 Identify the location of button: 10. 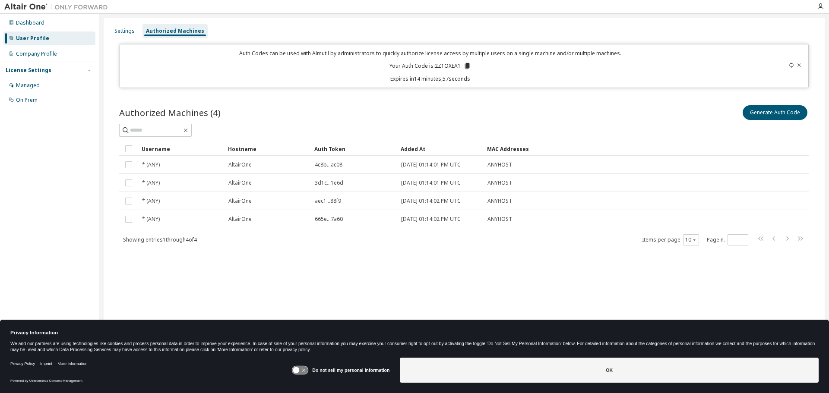
(691, 240).